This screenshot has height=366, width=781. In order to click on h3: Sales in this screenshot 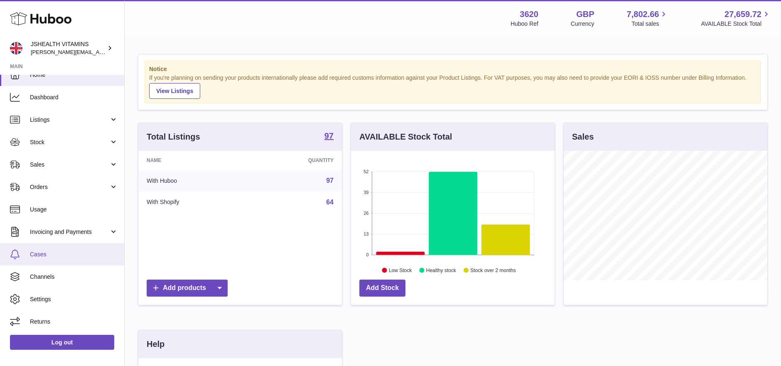, I will do `click(583, 137)`.